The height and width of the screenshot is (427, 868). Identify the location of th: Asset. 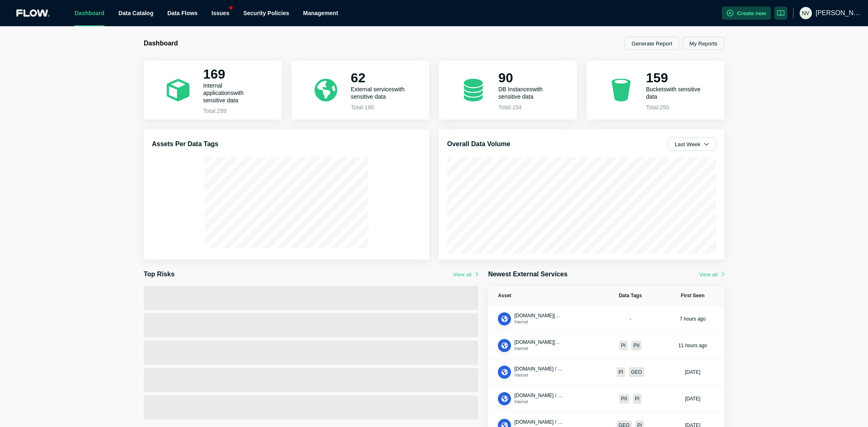
(544, 296).